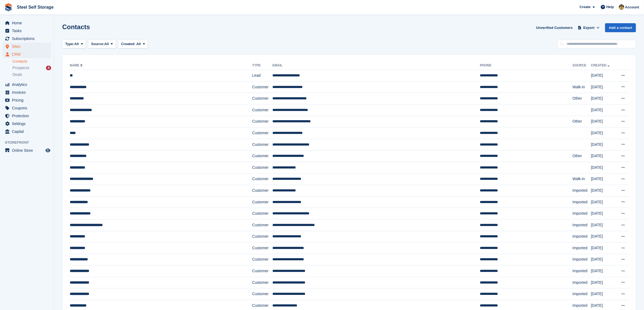  Describe the element at coordinates (35, 7) in the screenshot. I see `a: Steel Self Storage` at that location.